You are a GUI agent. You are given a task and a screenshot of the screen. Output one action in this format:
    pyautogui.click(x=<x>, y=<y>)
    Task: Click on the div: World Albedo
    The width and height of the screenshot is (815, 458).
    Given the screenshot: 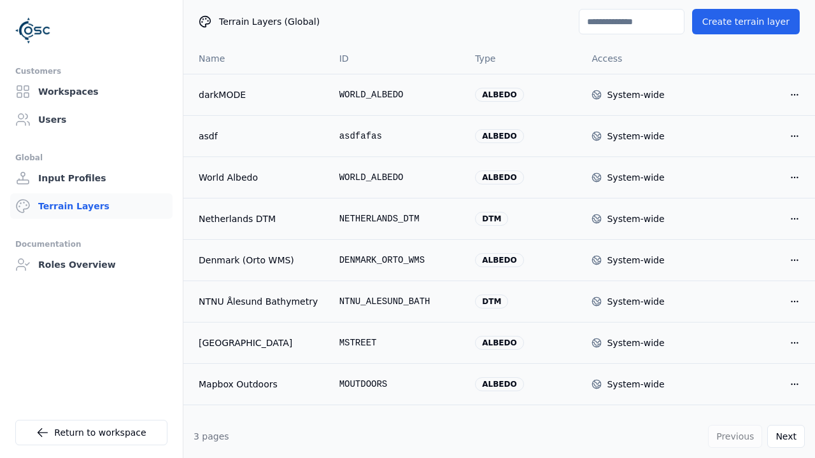 What is the action you would take?
    pyautogui.click(x=258, y=178)
    